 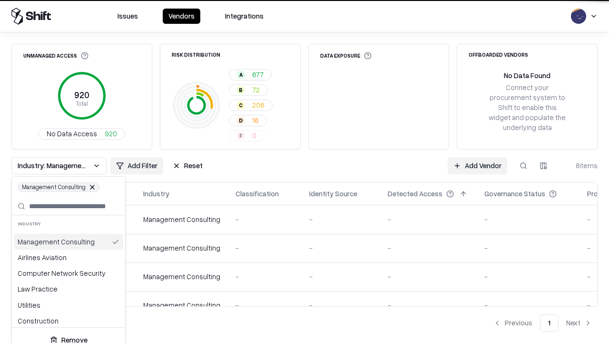 What do you see at coordinates (69, 320) in the screenshot?
I see `div: Construction` at bounding box center [69, 320].